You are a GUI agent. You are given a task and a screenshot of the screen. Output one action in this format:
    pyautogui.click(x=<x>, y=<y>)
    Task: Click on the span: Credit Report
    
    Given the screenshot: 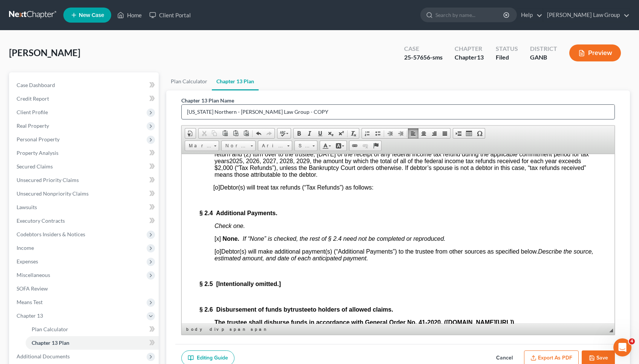 What is the action you would take?
    pyautogui.click(x=33, y=99)
    